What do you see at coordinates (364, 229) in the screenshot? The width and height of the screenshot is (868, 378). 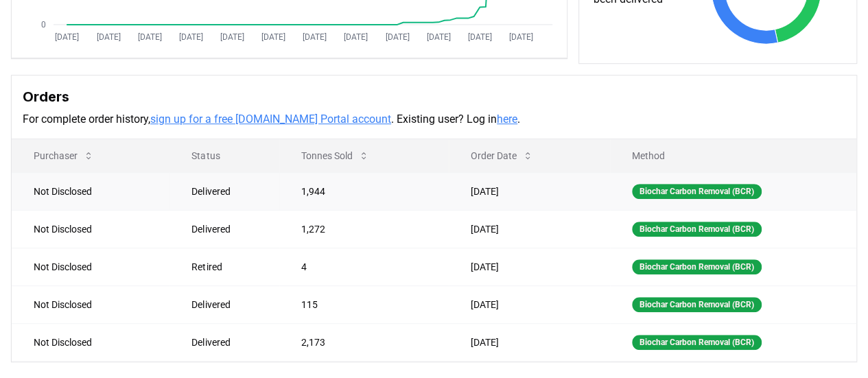 I see `td: 1,272` at bounding box center [364, 229].